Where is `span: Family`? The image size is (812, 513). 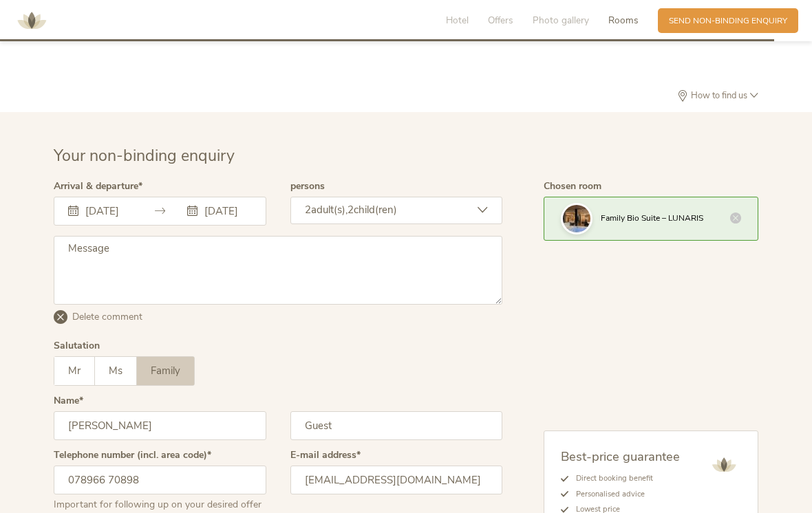
span: Family is located at coordinates (165, 370).